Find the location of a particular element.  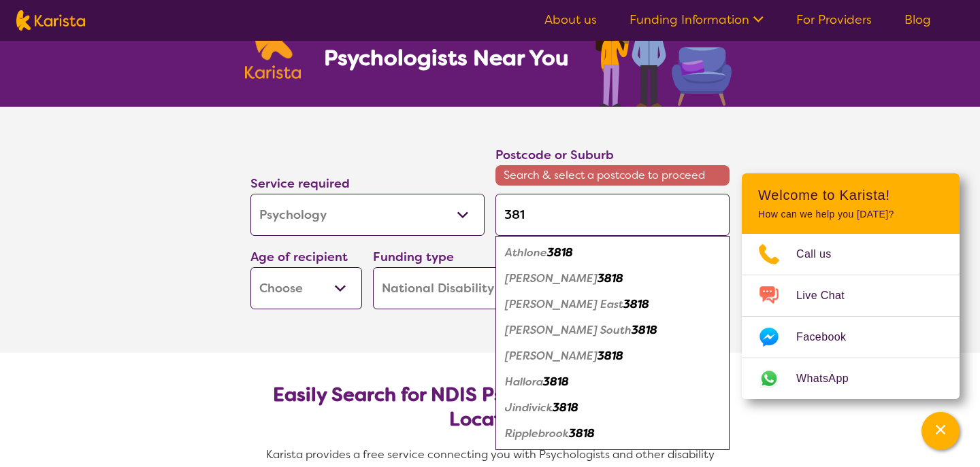

div: Drouin West 3818 is located at coordinates (612, 356).